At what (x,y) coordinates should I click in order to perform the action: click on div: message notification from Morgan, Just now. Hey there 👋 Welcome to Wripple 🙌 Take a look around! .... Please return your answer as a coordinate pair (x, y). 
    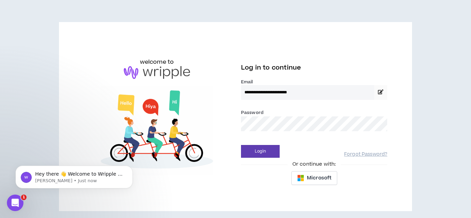
    Looking at the image, I should click on (69, 26).